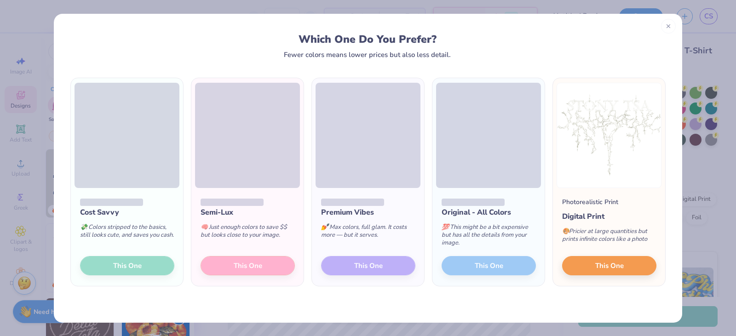  What do you see at coordinates (367, 55) in the screenshot?
I see `div: Fewer colors means lower prices but also less detail.` at bounding box center [367, 55].